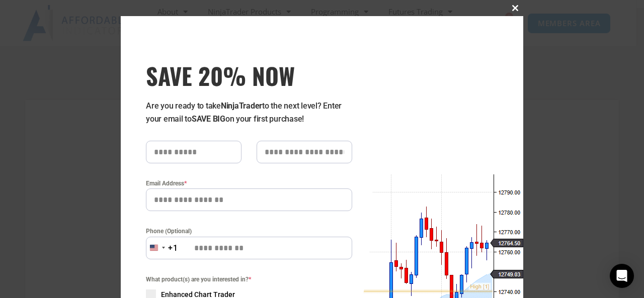 This screenshot has width=644, height=298. Describe the element at coordinates (622, 276) in the screenshot. I see `div: Open Intercom Messenger` at that location.